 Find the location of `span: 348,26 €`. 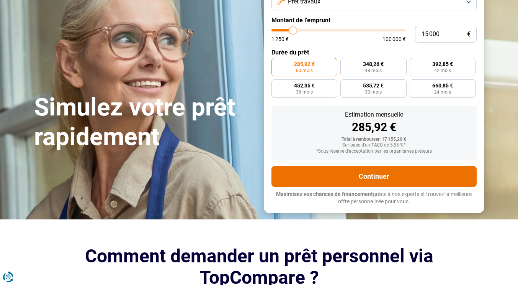

span: 348,26 € is located at coordinates (374, 64).